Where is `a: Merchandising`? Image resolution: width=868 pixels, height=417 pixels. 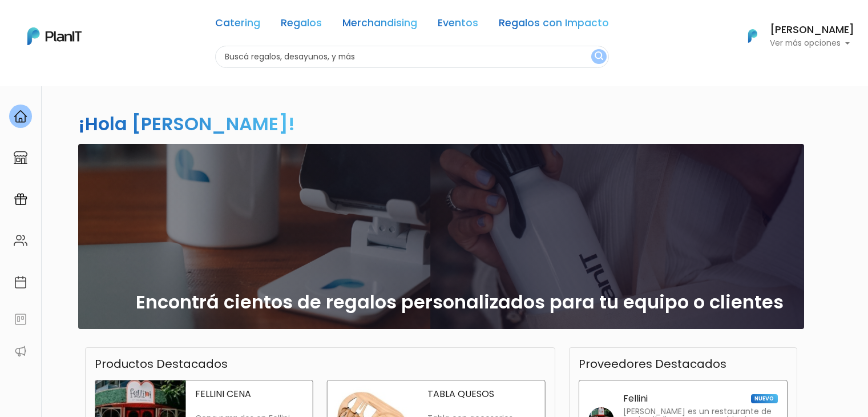 a: Merchandising is located at coordinates (380, 25).